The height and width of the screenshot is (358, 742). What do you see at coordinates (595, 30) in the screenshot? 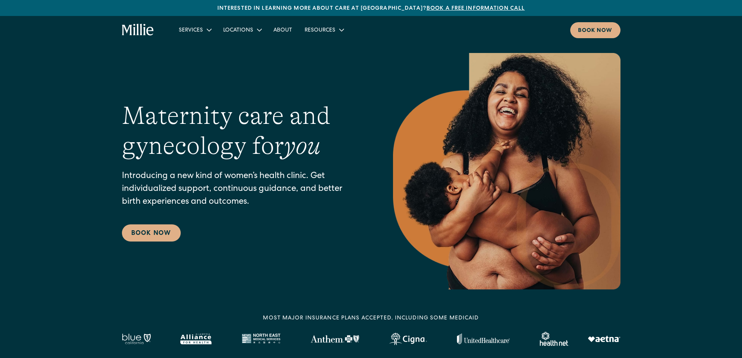
I see `a: Book now` at bounding box center [595, 30].